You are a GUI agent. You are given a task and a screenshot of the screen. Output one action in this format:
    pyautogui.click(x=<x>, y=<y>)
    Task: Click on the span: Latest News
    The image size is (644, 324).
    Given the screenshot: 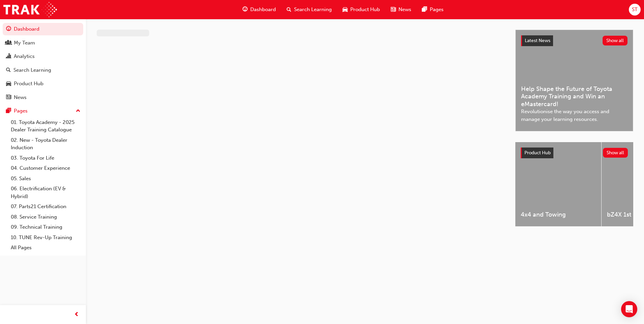 What is the action you would take?
    pyautogui.click(x=537, y=40)
    